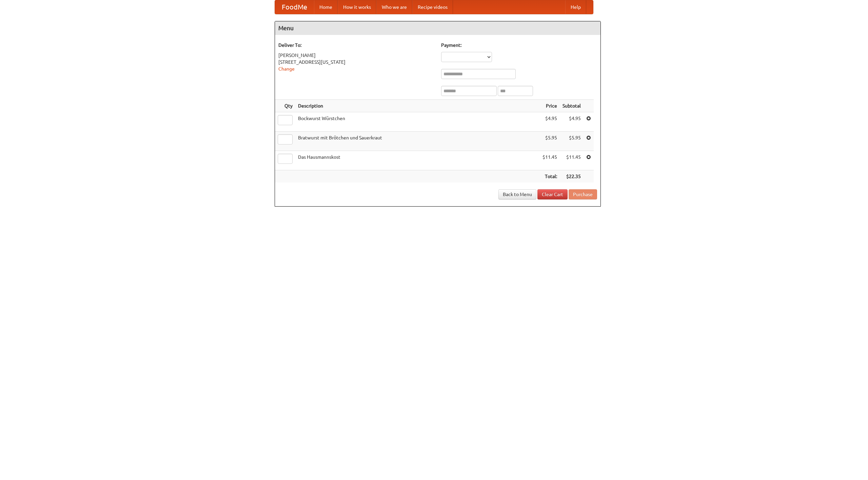 This screenshot has width=868, height=480. What do you see at coordinates (418, 141) in the screenshot?
I see `td: Bratwurst mit Brötchen und Sauerkraut` at bounding box center [418, 141].